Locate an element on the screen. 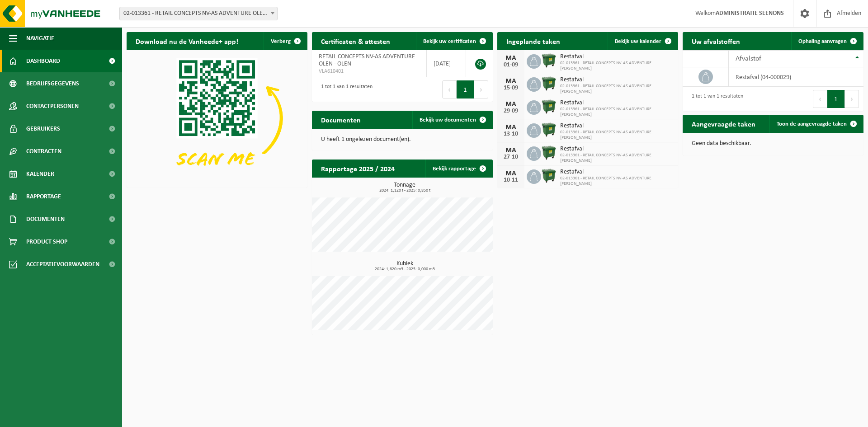  span: Documenten is located at coordinates (45, 219).